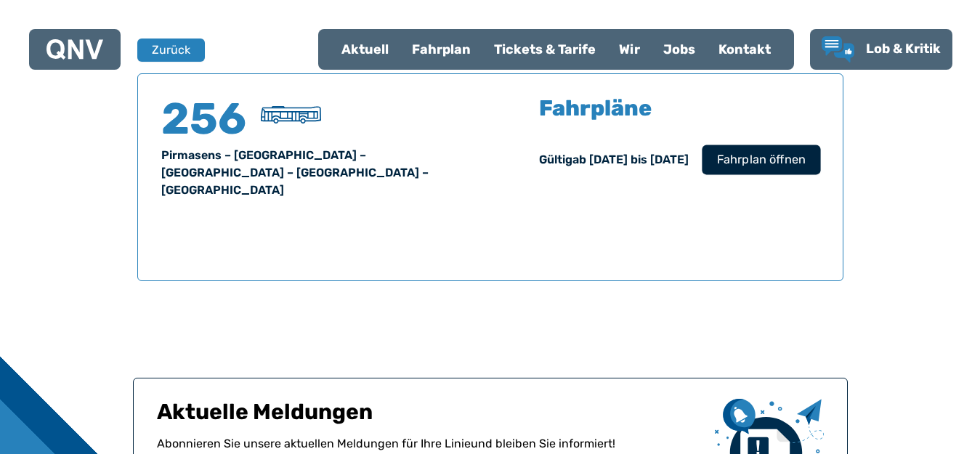 The height and width of the screenshot is (454, 980). Describe the element at coordinates (75, 49) in the screenshot. I see `img: QNV Logo` at that location.